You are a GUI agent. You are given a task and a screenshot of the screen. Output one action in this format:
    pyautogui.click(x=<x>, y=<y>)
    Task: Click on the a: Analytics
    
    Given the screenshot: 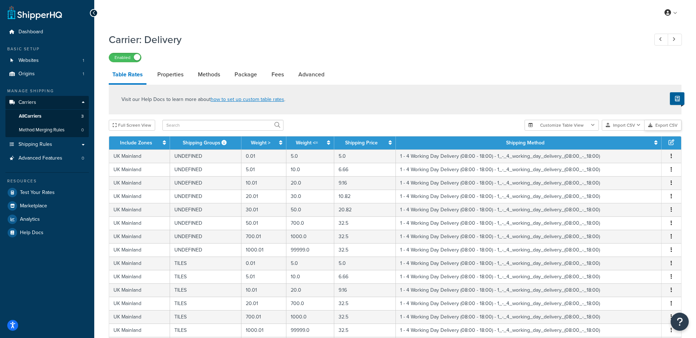 What is the action you would take?
    pyautogui.click(x=47, y=220)
    